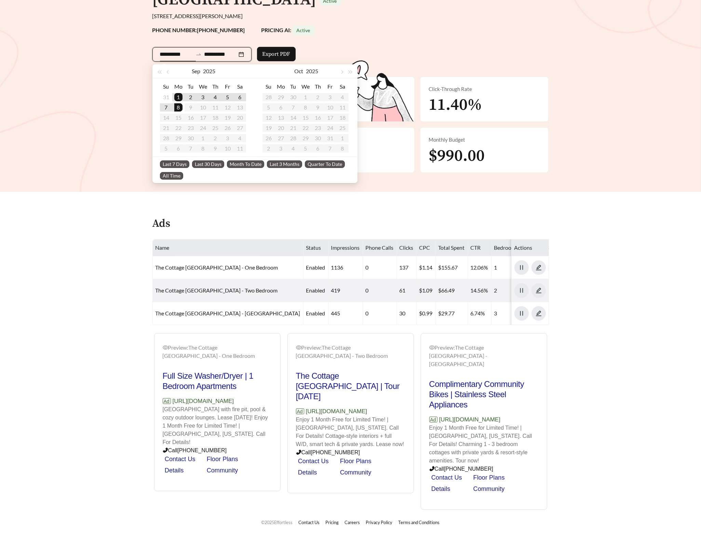 Image resolution: width=701 pixels, height=534 pixels. I want to click on td: 2025-09-01, so click(178, 97).